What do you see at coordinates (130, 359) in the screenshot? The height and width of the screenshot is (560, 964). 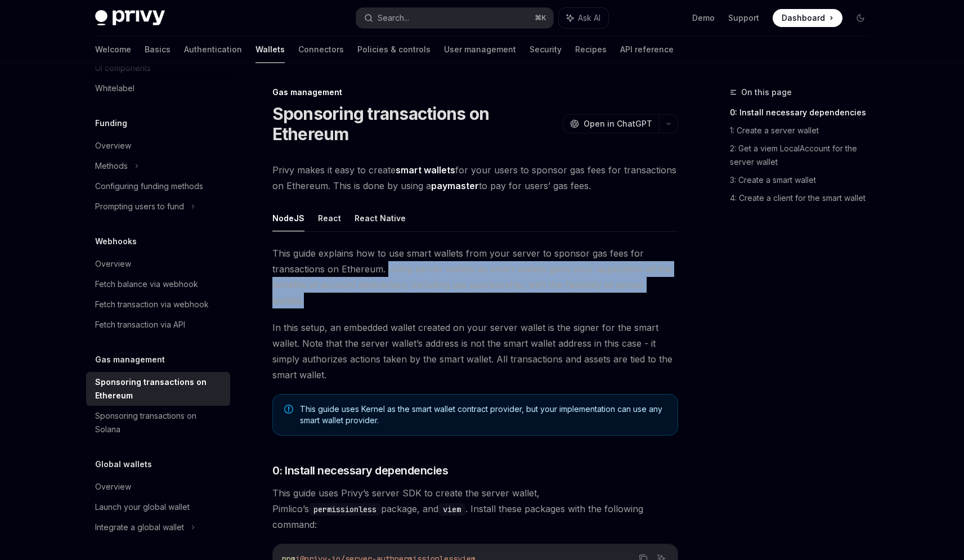 I see `h5: Gas management` at bounding box center [130, 359].